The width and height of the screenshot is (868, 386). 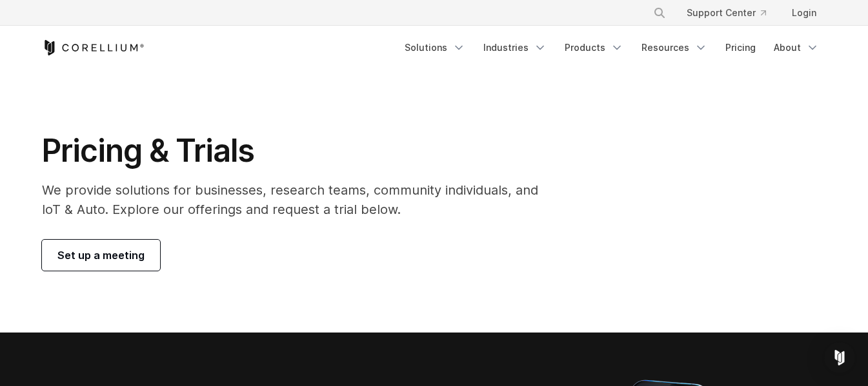 What do you see at coordinates (298, 151) in the screenshot?
I see `h1: Pricing & Trials` at bounding box center [298, 151].